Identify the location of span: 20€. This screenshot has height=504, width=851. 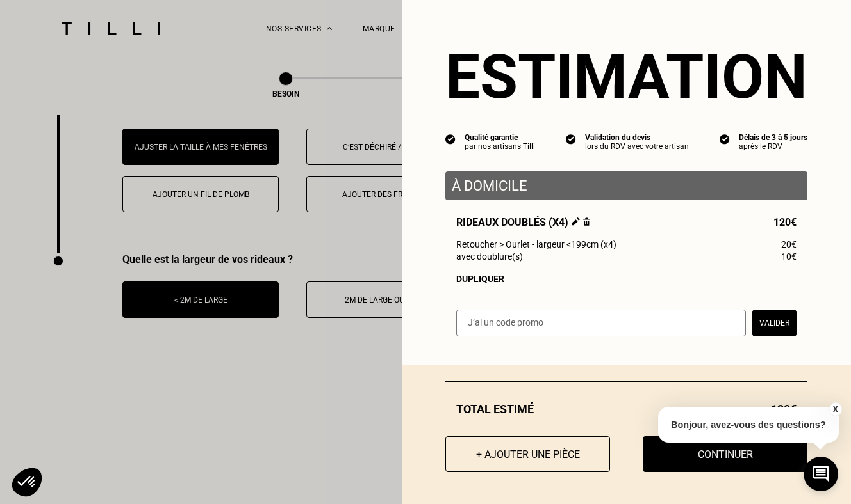
(789, 245).